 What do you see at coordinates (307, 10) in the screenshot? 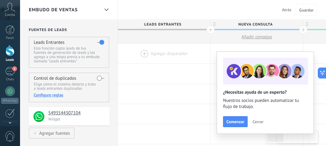
I see `button: Guardar` at bounding box center [307, 10].